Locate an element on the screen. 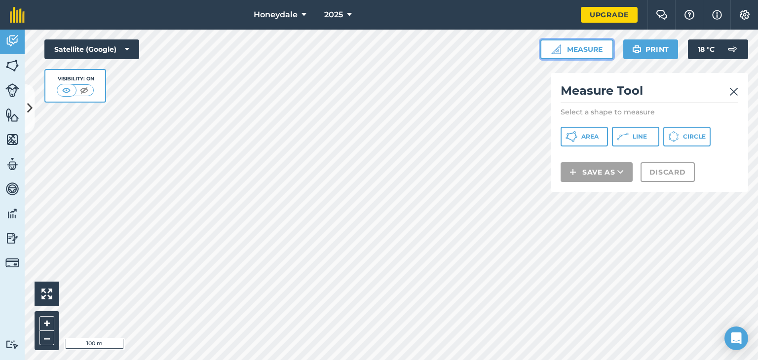 The width and height of the screenshot is (758, 360). img: Two speech bubbles overlapping with the left bubble in the forefront is located at coordinates (661, 15).